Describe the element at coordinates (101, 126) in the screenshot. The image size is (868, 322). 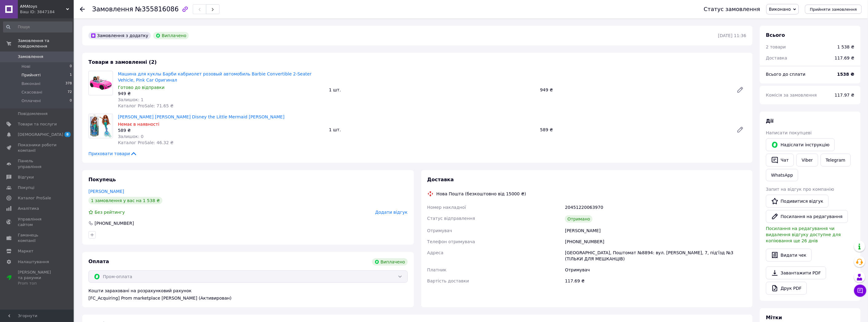
I see `img: Кукла Русалка Ариель Дисней Disney the Little Mermaid Ariel Doll` at that location.